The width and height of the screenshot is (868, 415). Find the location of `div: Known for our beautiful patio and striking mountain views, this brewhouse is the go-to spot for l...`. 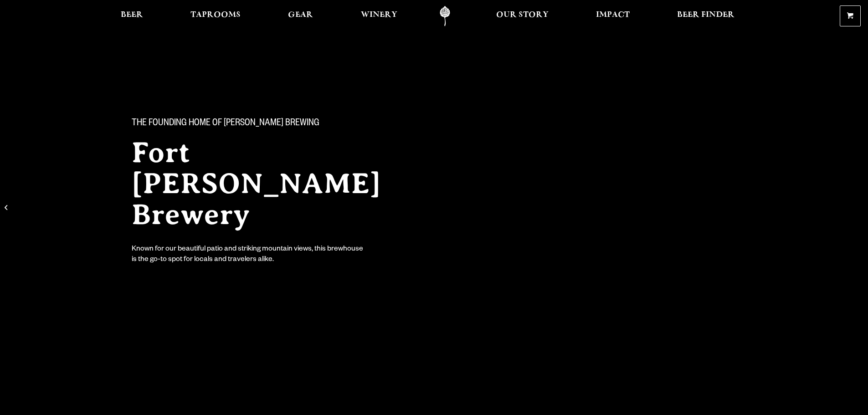

div: Known for our beautiful patio and striking mountain views, this brewhouse is the go-to spot for l... is located at coordinates (248, 255).